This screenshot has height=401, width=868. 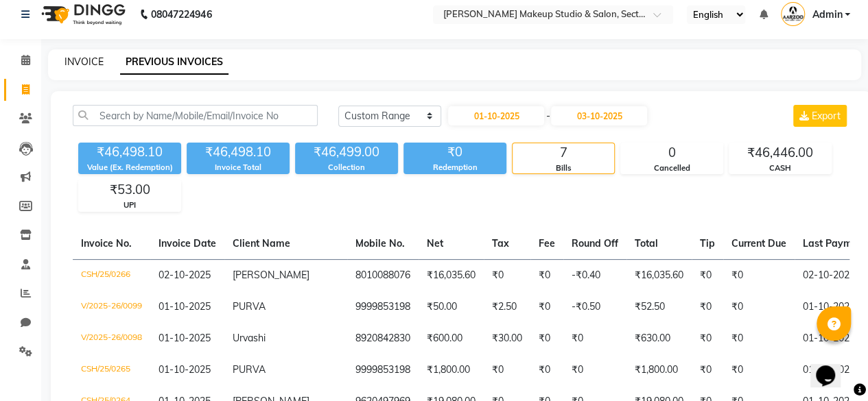 What do you see at coordinates (195, 115) in the screenshot?
I see `input: Search by Name/Mobile/Email/Invoice No` at bounding box center [195, 115].